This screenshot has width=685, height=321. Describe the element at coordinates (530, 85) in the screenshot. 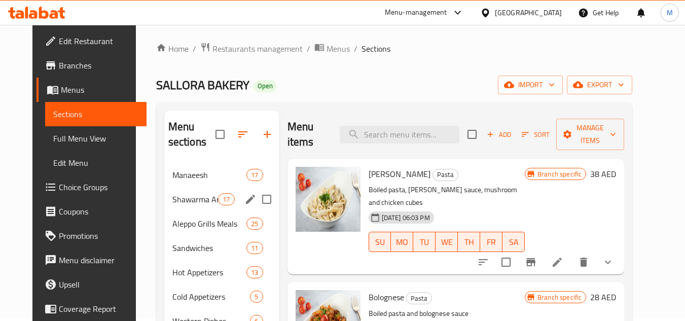

I see `span: import` at that location.